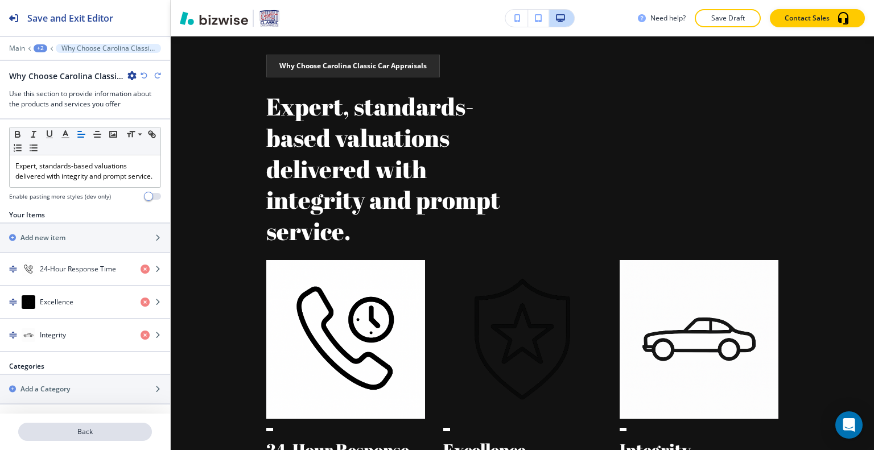 The height and width of the screenshot is (450, 874). I want to click on button: +2, so click(40, 48).